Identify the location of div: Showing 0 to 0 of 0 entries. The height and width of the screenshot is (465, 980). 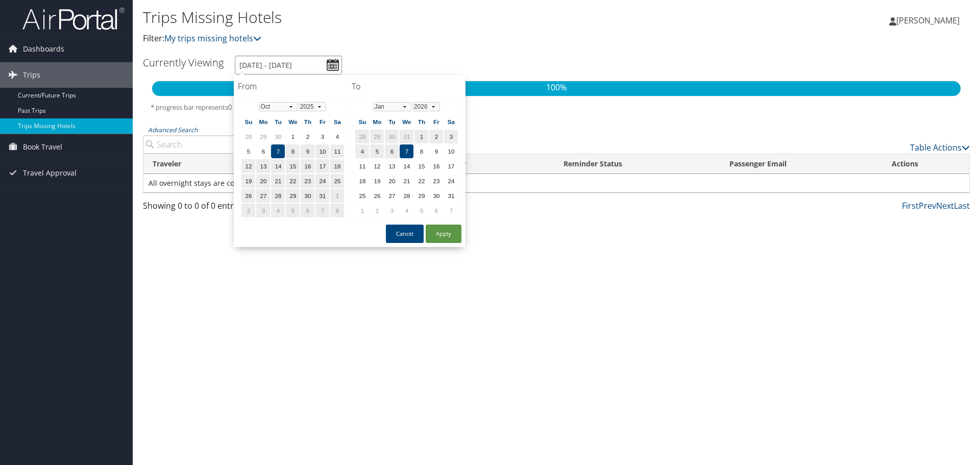
(241, 208).